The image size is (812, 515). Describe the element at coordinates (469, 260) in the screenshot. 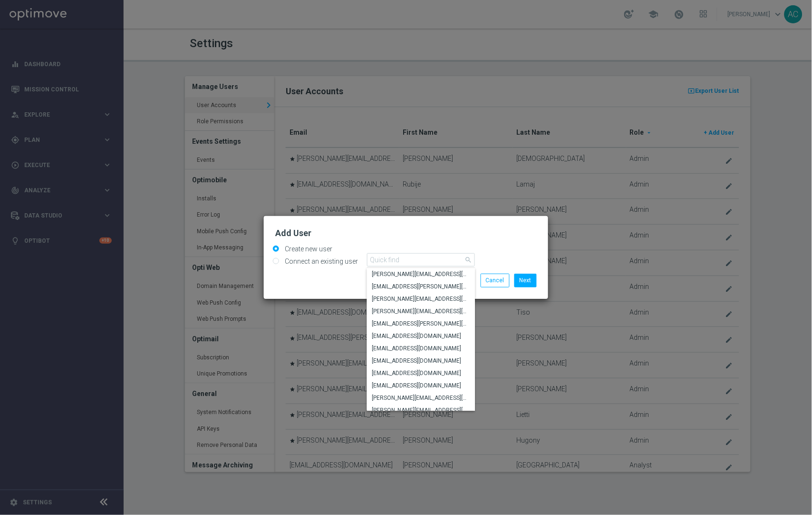

I see `span: search` at that location.